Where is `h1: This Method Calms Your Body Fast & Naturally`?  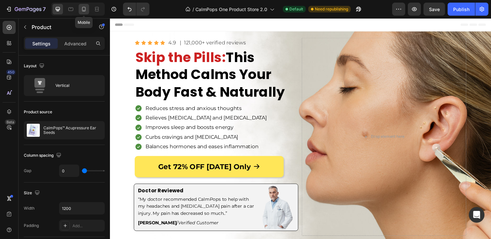
h1: This Method Calms Your Body Fast & Naturally is located at coordinates (110, 58).